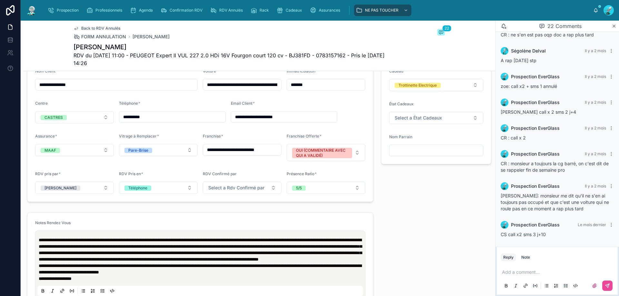 Image resolution: width=619 pixels, height=296 pixels. What do you see at coordinates (138, 151) in the screenshot?
I see `div: Pare-Brise` at bounding box center [138, 151].